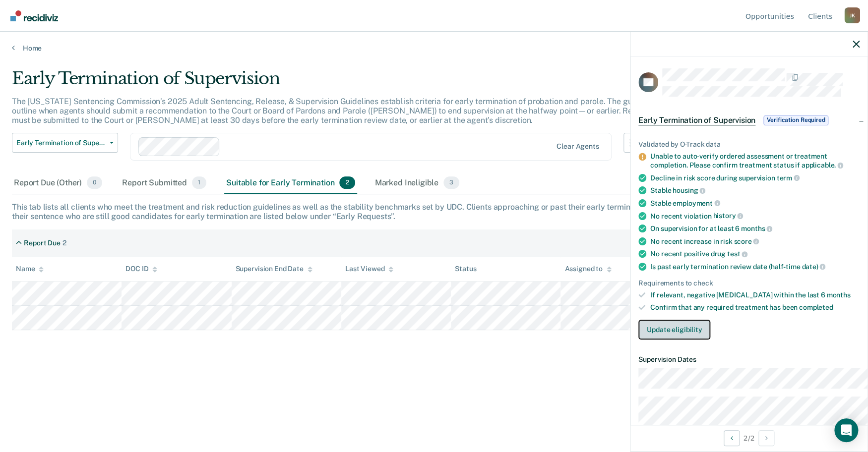 The height and width of the screenshot is (452, 868). What do you see at coordinates (290, 183) in the screenshot?
I see `div: Suitable for Early Termination` at bounding box center [290, 183].